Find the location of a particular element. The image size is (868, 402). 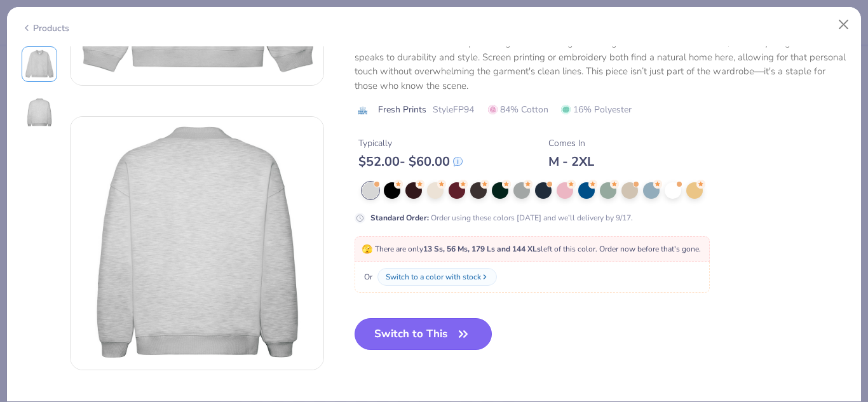

span: Style FP94 is located at coordinates (453, 109).